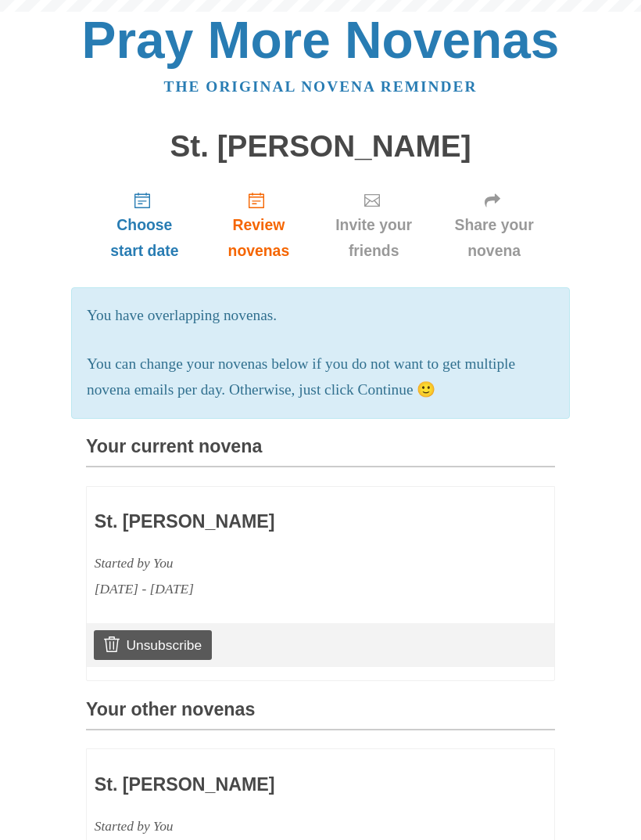 The image size is (641, 840). I want to click on span: Invite your friends, so click(374, 237).